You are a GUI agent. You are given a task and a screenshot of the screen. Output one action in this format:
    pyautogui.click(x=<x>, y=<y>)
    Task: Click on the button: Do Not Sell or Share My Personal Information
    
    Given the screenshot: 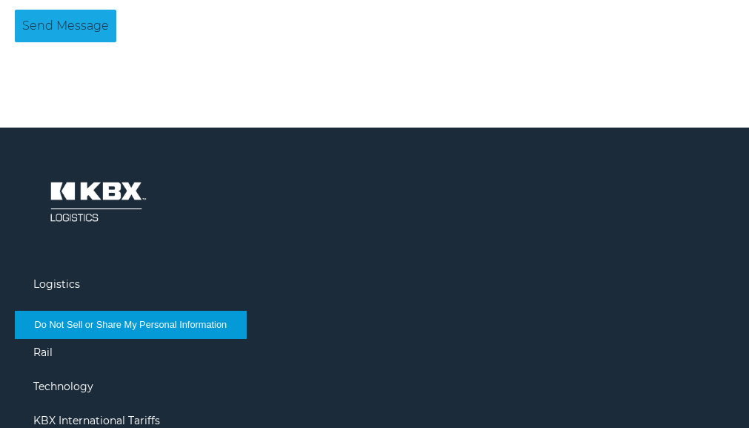 What is the action you would take?
    pyautogui.click(x=130, y=325)
    